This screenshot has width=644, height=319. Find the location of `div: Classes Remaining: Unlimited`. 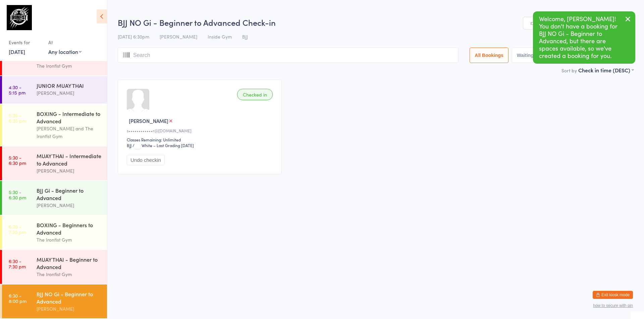

div: Classes Remaining: Unlimited is located at coordinates (200, 139).